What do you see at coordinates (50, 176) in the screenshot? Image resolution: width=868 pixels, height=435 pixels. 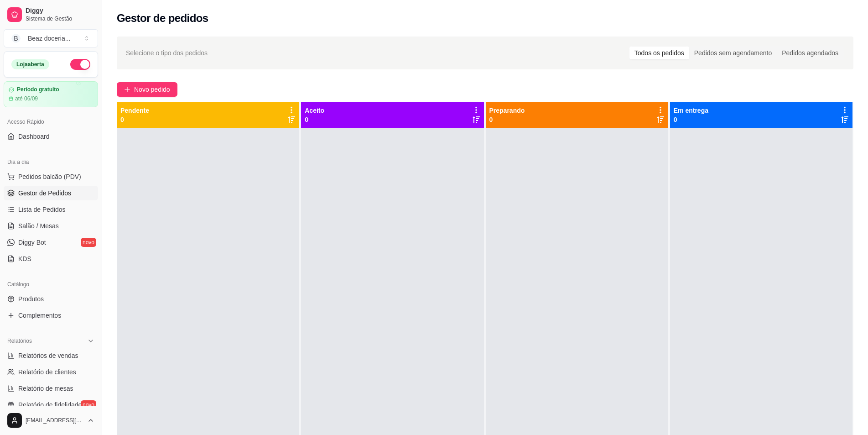 I see `span: Pedidos balcão (PDV)` at bounding box center [50, 176].